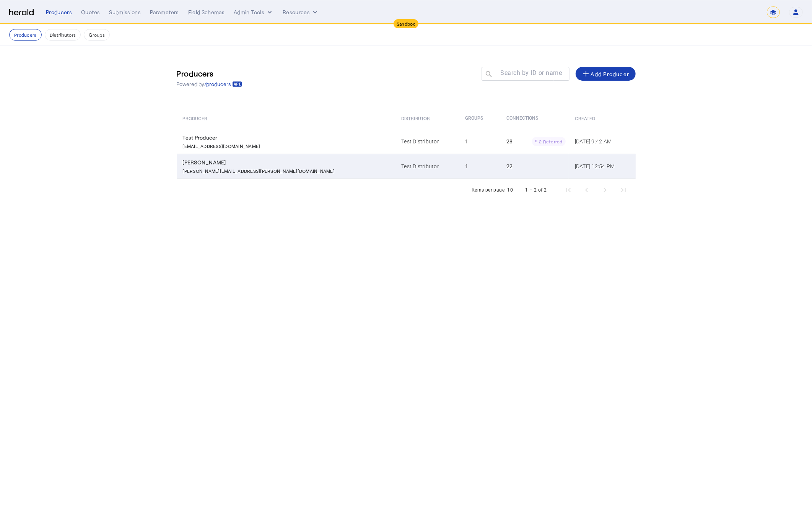  What do you see at coordinates (254, 12) in the screenshot?
I see `button: internal dropdown menu` at bounding box center [254, 12].